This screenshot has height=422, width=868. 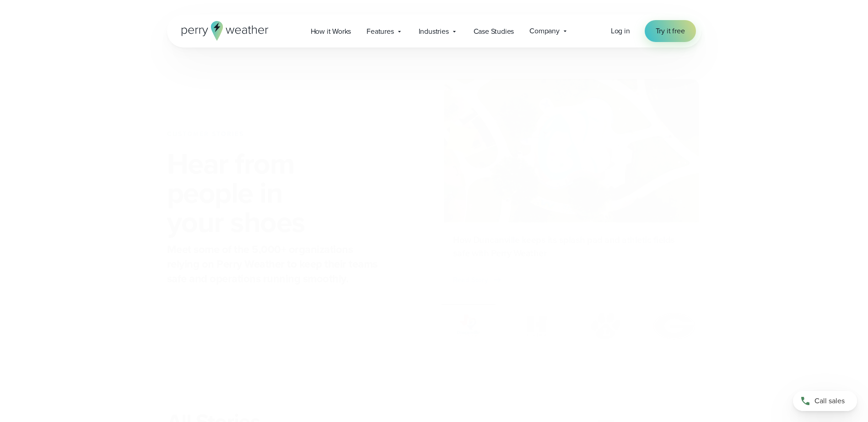 I want to click on span: Log in, so click(x=620, y=31).